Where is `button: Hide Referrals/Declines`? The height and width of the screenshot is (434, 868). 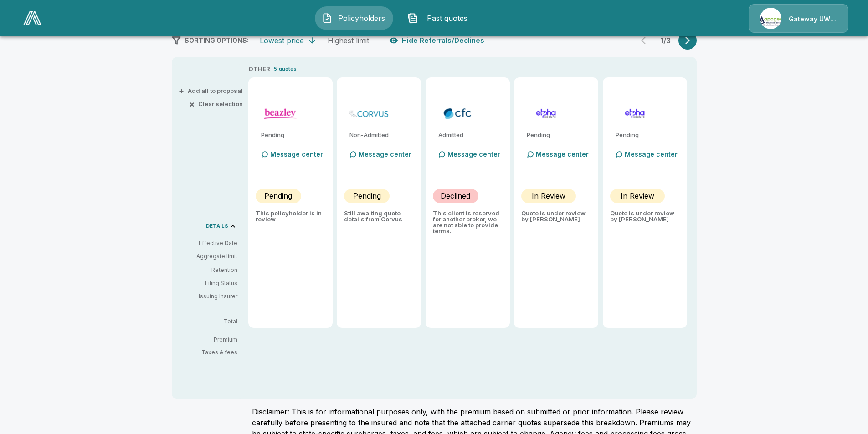
button: Hide Referrals/Declines is located at coordinates (438, 41).